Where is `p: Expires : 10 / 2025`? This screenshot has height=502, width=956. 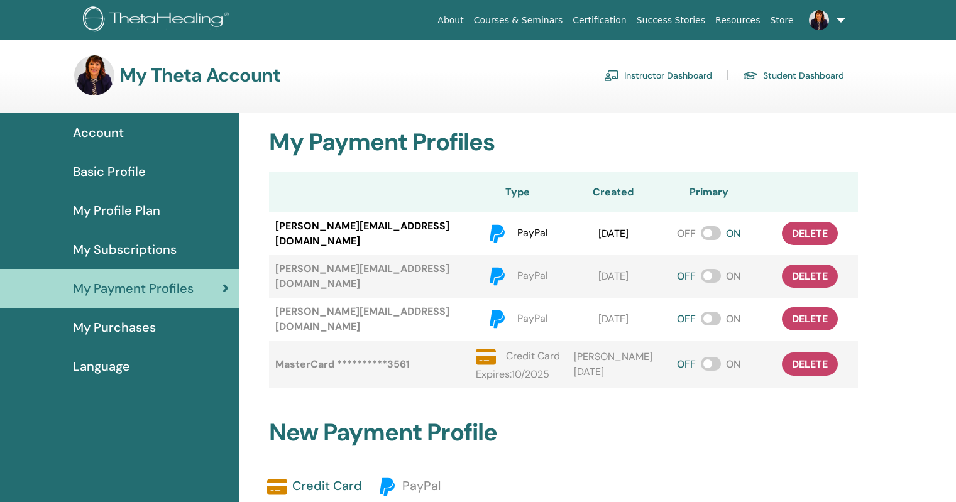 p: Expires : 10 / 2025 is located at coordinates (518, 375).